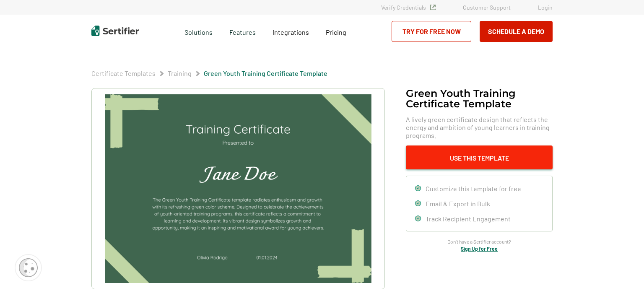  What do you see at coordinates (242, 31) in the screenshot?
I see `span: Features` at bounding box center [242, 31].